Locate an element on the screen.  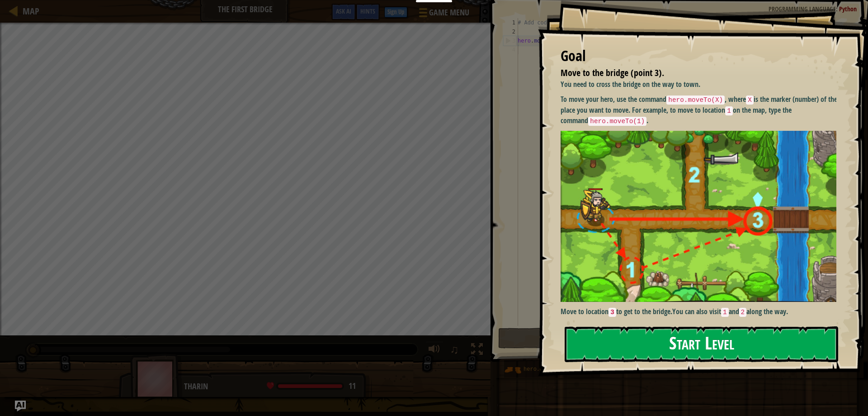
code: hero.moveTo(X) is located at coordinates (695, 100).